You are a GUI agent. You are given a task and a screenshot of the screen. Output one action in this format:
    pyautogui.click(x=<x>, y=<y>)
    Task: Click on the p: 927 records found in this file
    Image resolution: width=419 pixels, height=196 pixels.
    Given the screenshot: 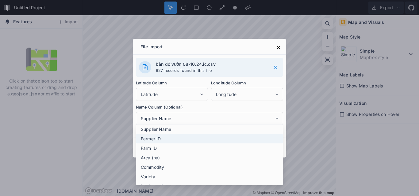 What is the action you would take?
    pyautogui.click(x=211, y=70)
    